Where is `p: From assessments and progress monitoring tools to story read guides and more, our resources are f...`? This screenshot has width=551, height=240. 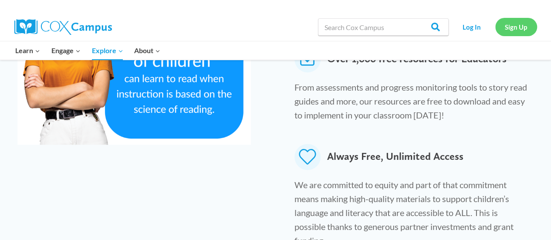 p: From assessments and progress monitoring tools to story read guides and more, our resources are f... is located at coordinates (411, 103).